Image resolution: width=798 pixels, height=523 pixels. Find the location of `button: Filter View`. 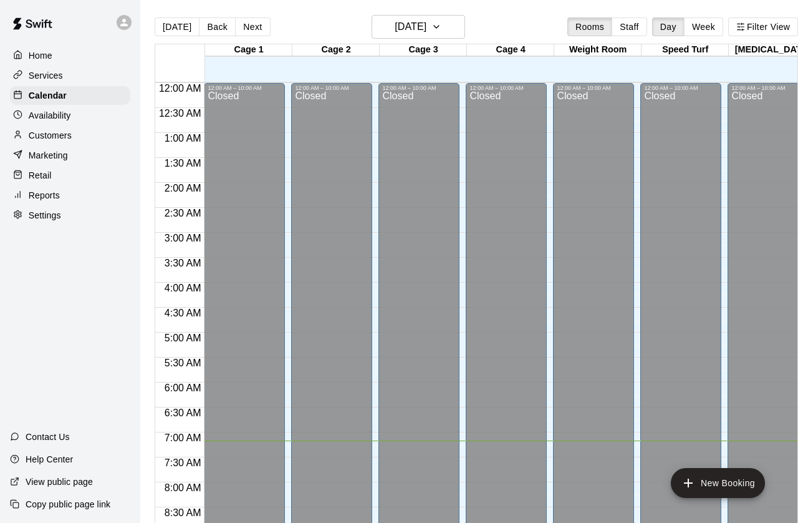

button: Filter View is located at coordinates (763, 27).